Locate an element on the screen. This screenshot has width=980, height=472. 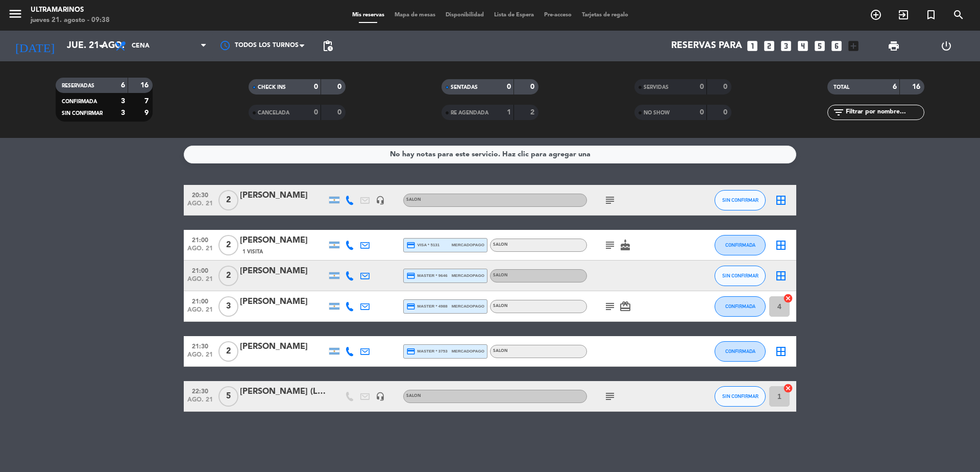
i: looks_5 is located at coordinates (820, 46).